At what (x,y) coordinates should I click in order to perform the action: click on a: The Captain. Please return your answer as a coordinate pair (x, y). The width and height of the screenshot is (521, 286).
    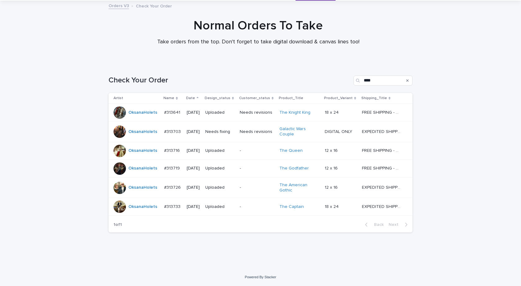
    Looking at the image, I should click on (291, 207).